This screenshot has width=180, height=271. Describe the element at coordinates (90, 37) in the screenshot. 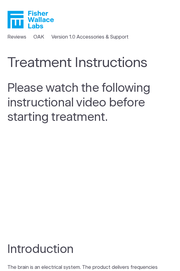

I see `a: Version 1.0 Accessories & Support` at that location.